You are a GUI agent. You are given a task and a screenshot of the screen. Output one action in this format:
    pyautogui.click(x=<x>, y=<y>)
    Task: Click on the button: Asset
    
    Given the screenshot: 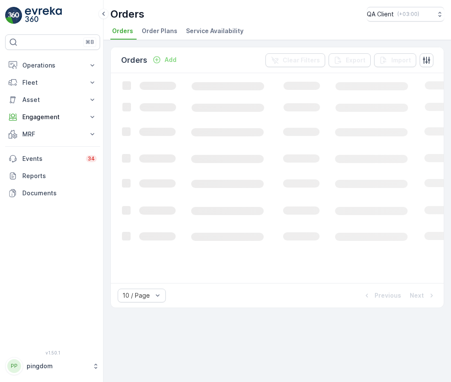 What is the action you would take?
    pyautogui.click(x=52, y=100)
    